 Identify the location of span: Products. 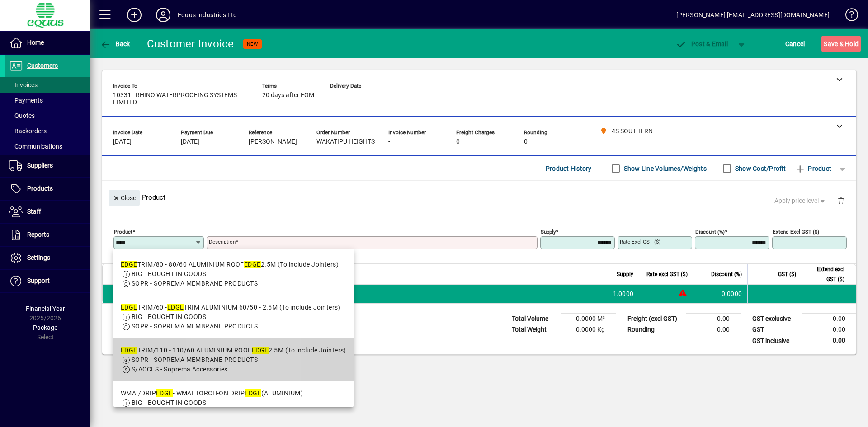
(40, 189).